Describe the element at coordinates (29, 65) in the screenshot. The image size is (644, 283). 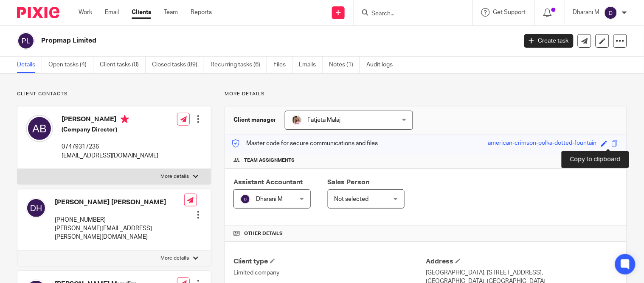
I see `a: Details` at that location.